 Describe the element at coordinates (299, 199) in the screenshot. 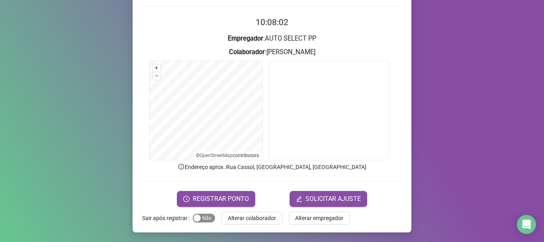

I see `span: edit` at that location.